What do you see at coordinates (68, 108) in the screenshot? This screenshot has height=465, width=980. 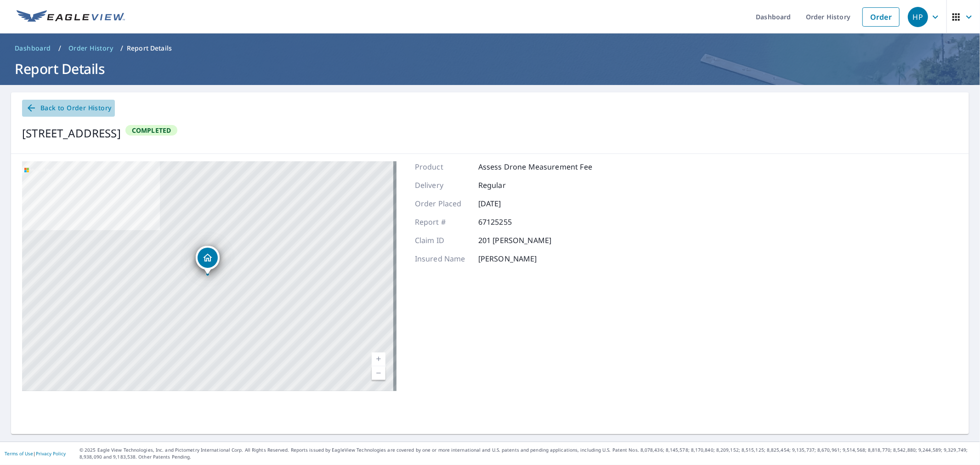 I see `span: Back to Order History` at bounding box center [68, 108].